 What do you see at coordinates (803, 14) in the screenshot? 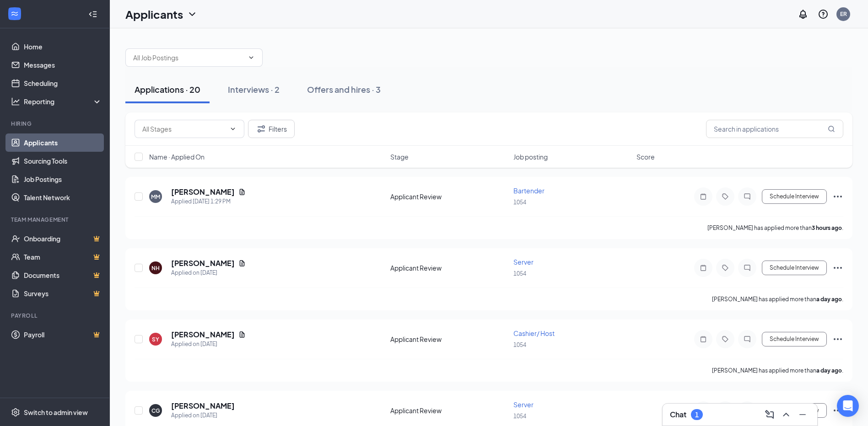
I see `svg: Notifications` at bounding box center [803, 14].